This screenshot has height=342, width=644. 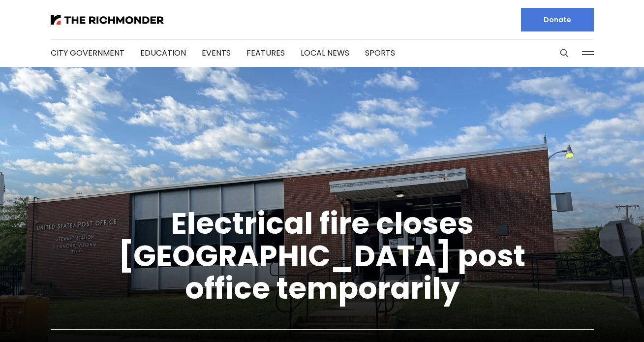 I want to click on a: Features, so click(x=266, y=52).